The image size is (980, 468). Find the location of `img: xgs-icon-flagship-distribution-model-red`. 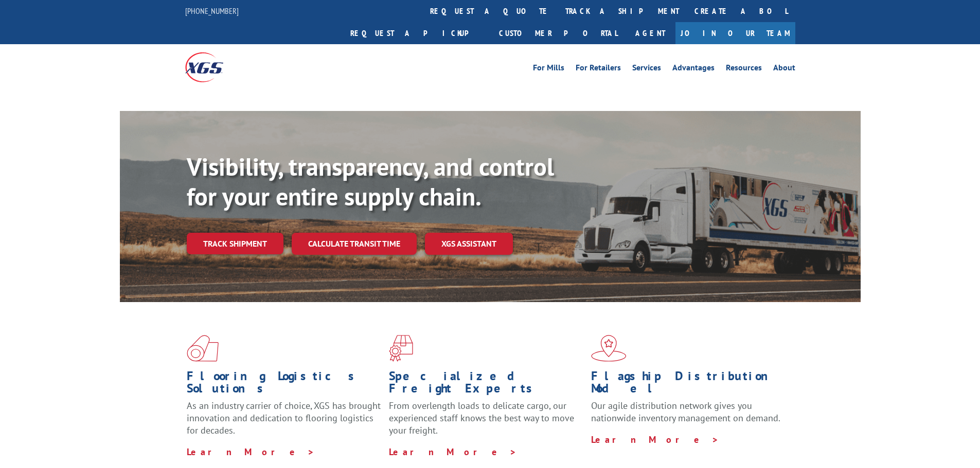

img: xgs-icon-flagship-distribution-model-red is located at coordinates (608, 349).